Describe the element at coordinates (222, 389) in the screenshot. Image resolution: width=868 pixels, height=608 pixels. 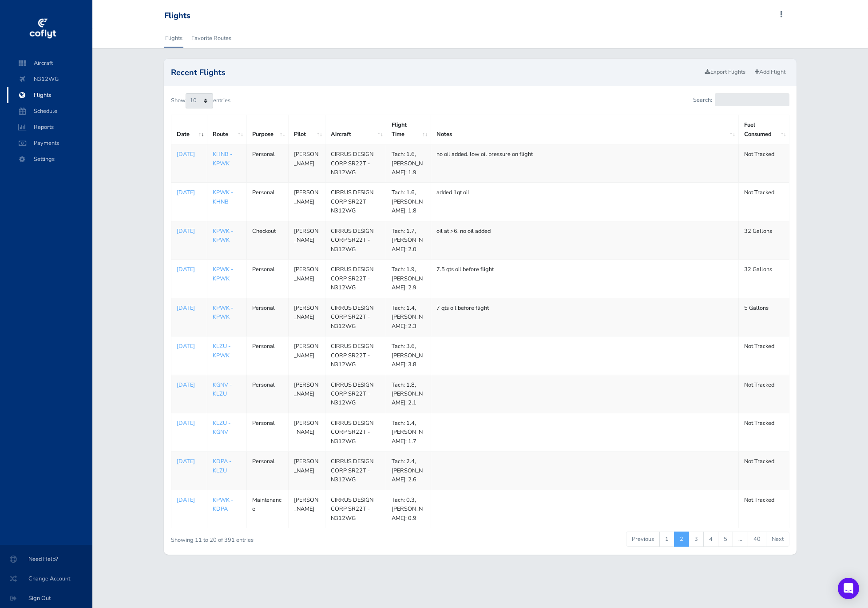
I see `a: KGNV - KLZU` at that location.